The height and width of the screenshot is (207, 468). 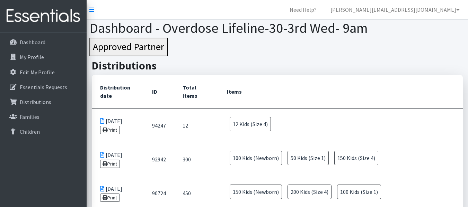 What do you see at coordinates (277, 28) in the screenshot?
I see `h1: Dashboard - Overdose Lifeline-30-3rd Wed- 9am` at bounding box center [277, 28].